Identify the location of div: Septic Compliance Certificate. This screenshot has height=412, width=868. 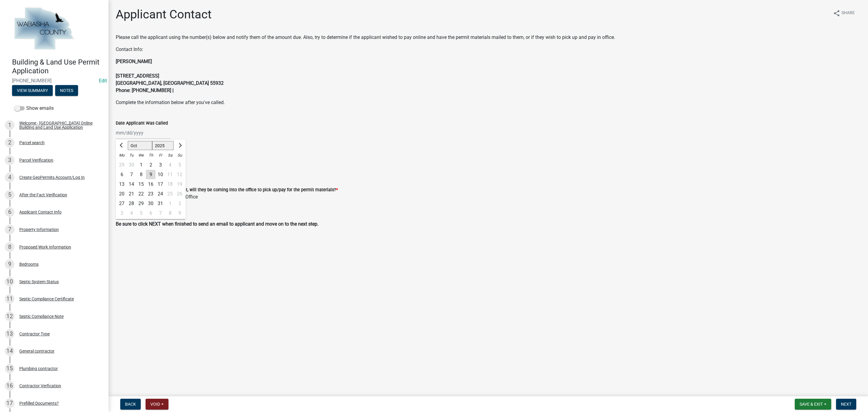
(46, 299).